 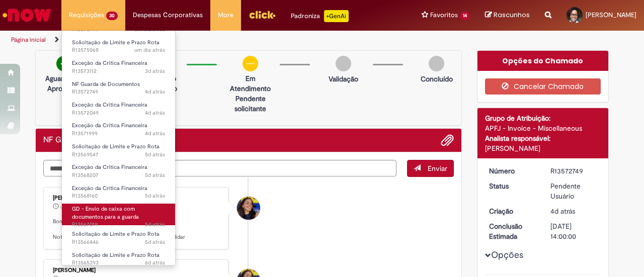 I want to click on dt: Conclusão Estimada, so click(x=512, y=231).